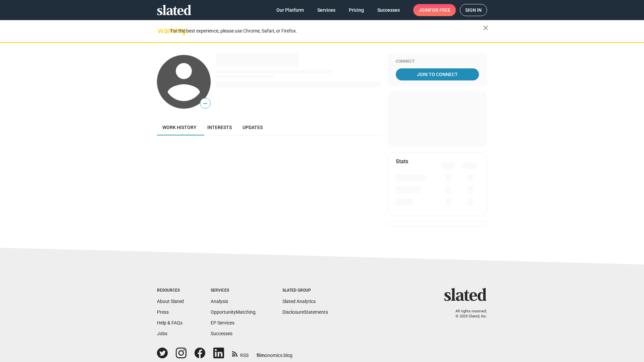 This screenshot has height=362, width=644. Describe the element at coordinates (473, 10) in the screenshot. I see `span: Sign in` at that location.